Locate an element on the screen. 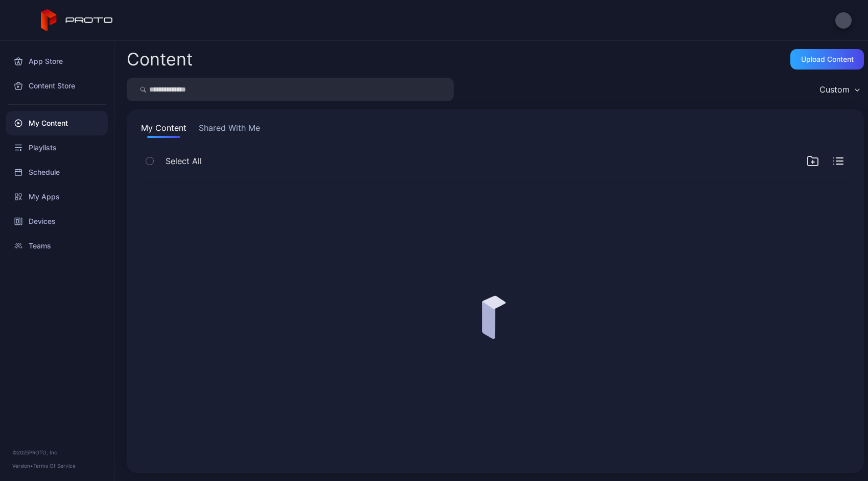  div: Content is located at coordinates (159, 59).